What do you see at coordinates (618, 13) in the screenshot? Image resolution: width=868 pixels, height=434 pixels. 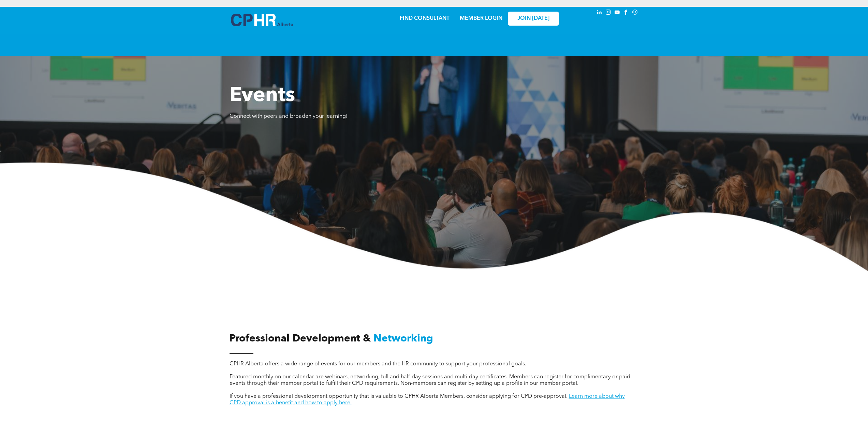 I see `a: youtube` at bounding box center [618, 13].